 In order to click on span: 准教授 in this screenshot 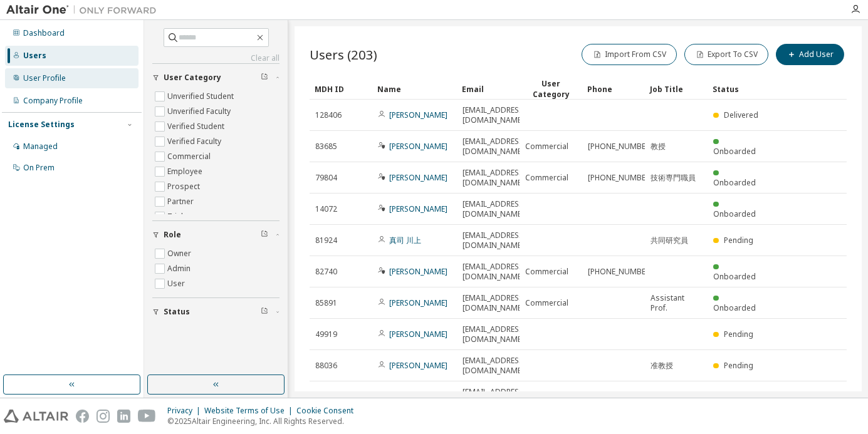, I will do `click(662, 366)`.